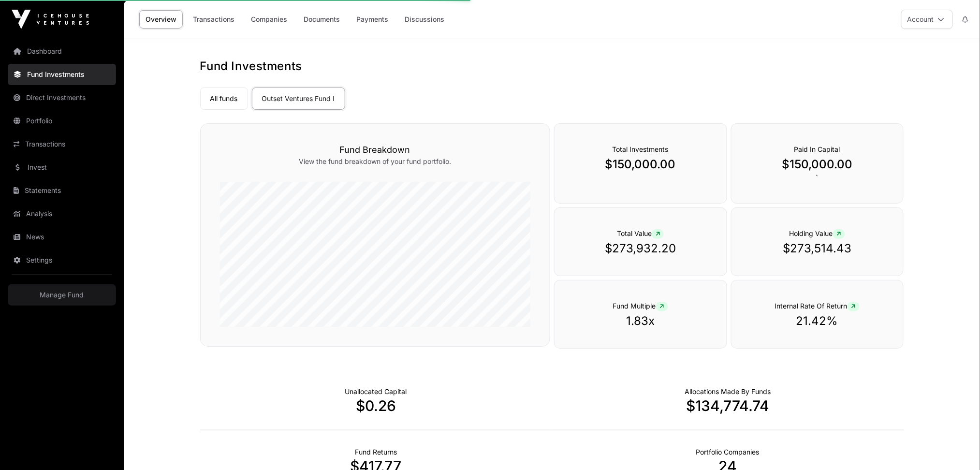  Describe the element at coordinates (640, 321) in the screenshot. I see `p: 1.83x` at that location.